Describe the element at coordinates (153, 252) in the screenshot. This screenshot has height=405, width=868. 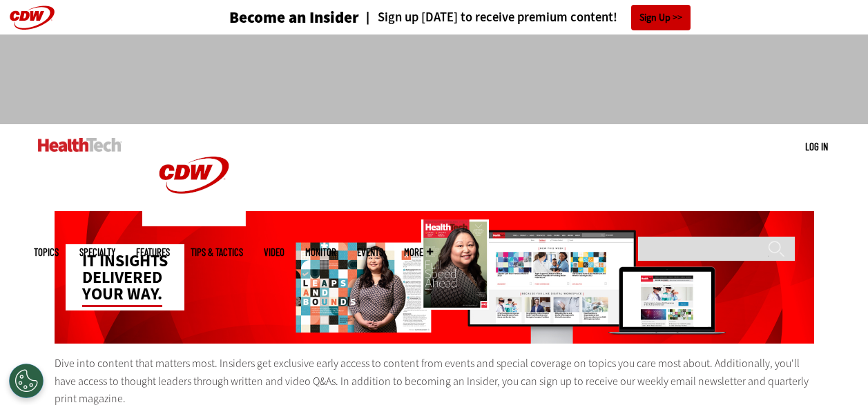
I see `a: Features` at that location.